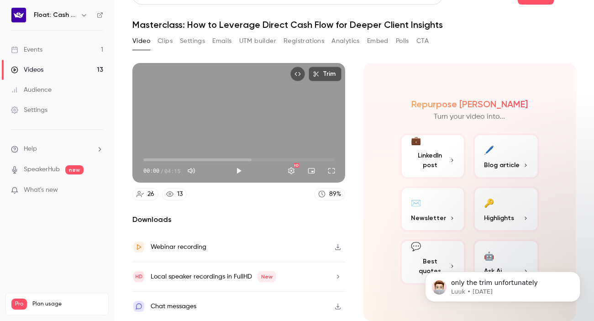 The width and height of the screenshot is (594, 321). What do you see at coordinates (57, 149) in the screenshot?
I see `li: help-dropdown-opener` at bounding box center [57, 149].